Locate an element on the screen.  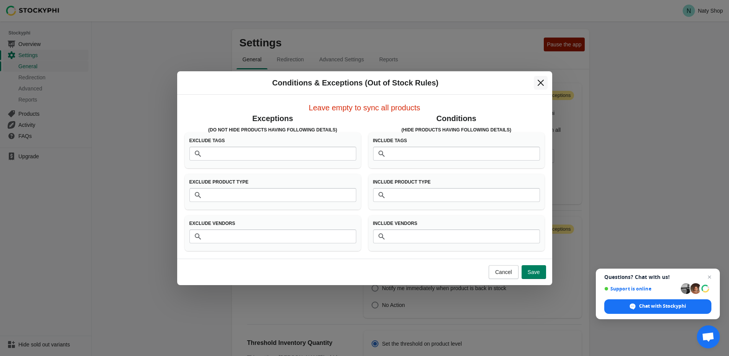
span: Conditions is located at coordinates (456, 118).